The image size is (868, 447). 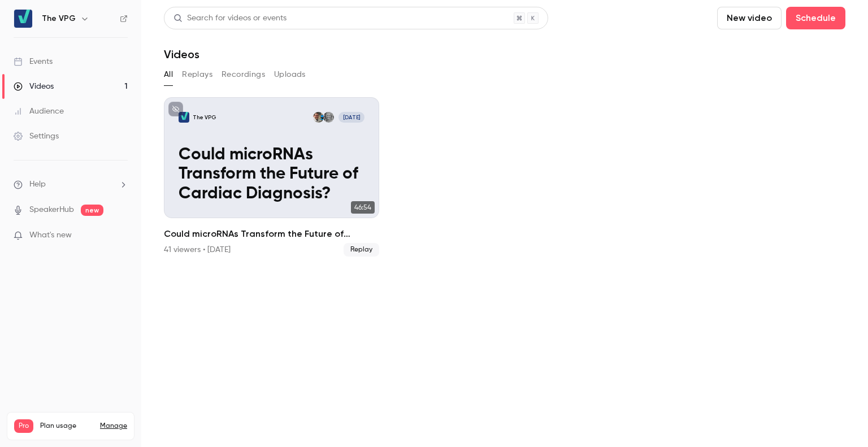 What do you see at coordinates (184, 117) in the screenshot?
I see `img: Could microRNAs Transform the Future of Cardiac Diagnosis?` at bounding box center [184, 117].